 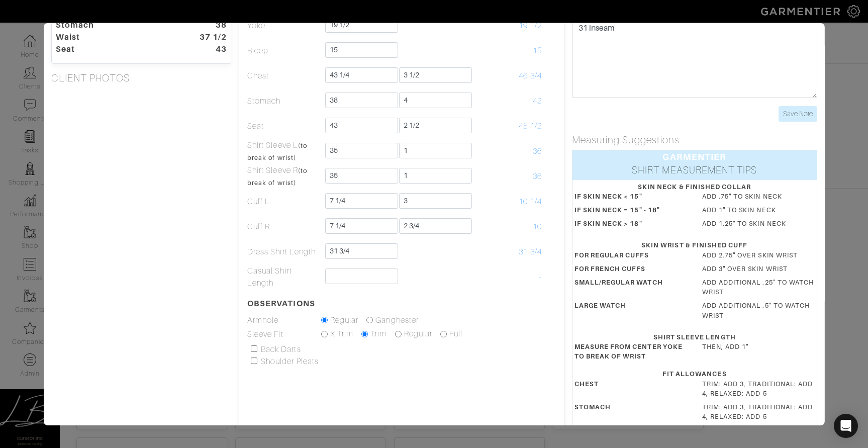 I want to click on dt: Seat, so click(x=110, y=49).